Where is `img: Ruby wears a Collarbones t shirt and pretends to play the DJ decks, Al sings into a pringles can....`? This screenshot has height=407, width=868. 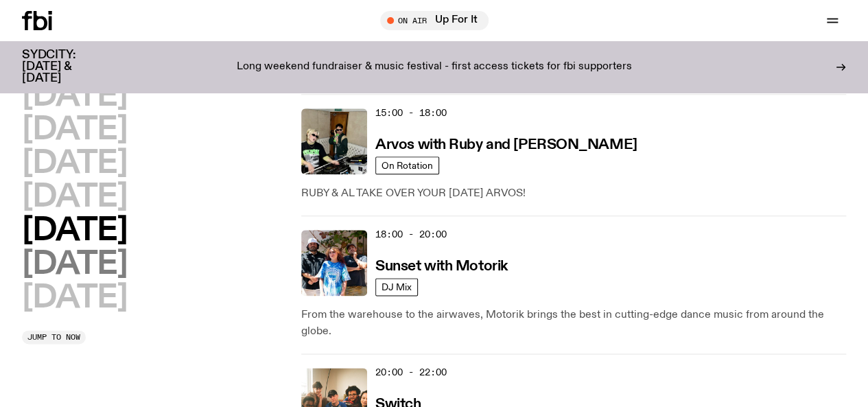 img: Ruby wears a Collarbones t shirt and pretends to play the DJ decks, Al sings into a pringles can.... is located at coordinates (334, 142).